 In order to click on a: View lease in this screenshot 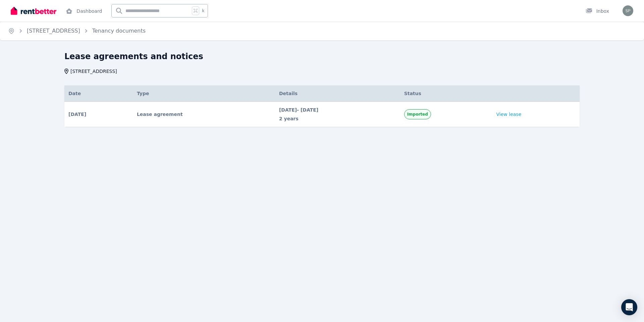, I will do `click(508, 114)`.